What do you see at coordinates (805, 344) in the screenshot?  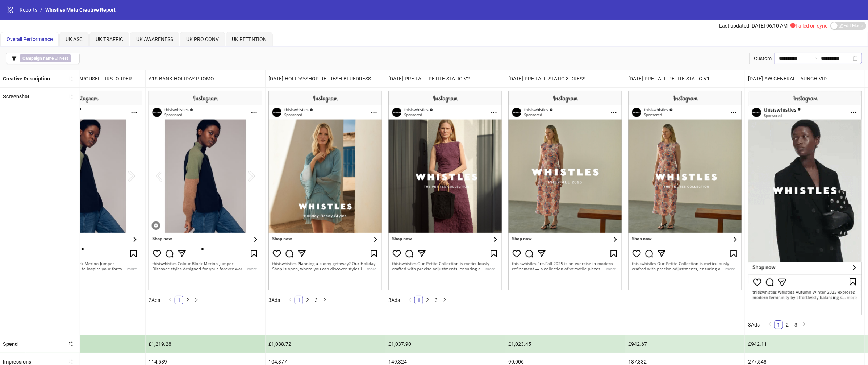 I see `div: £942.11` at bounding box center [805, 344].